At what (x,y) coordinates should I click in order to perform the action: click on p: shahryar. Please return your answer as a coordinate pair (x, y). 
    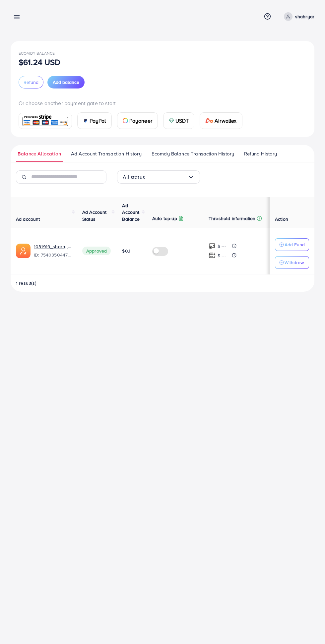
    Looking at the image, I should click on (305, 17).